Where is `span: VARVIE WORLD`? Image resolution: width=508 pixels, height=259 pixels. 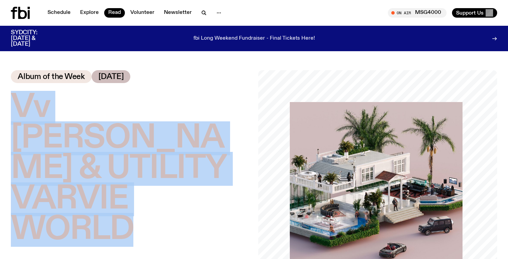
span: VARVIE WORLD is located at coordinates (72, 215).